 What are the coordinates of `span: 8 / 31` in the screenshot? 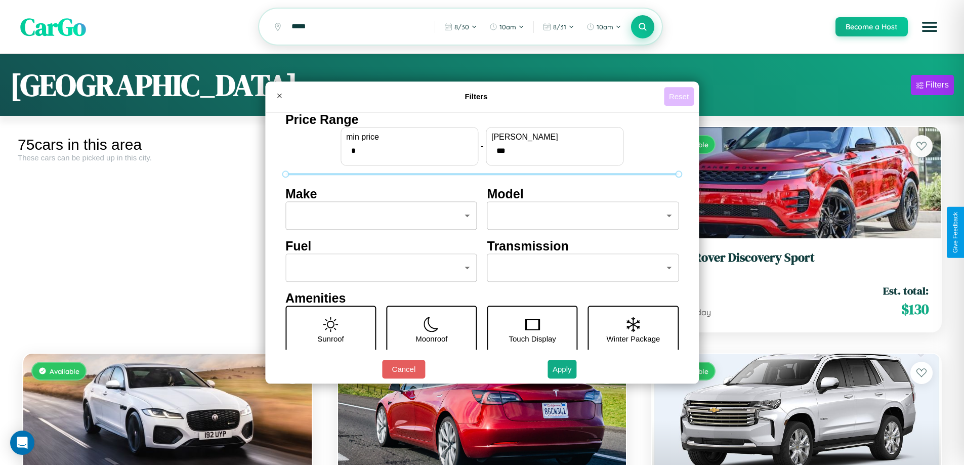 It's located at (560, 27).